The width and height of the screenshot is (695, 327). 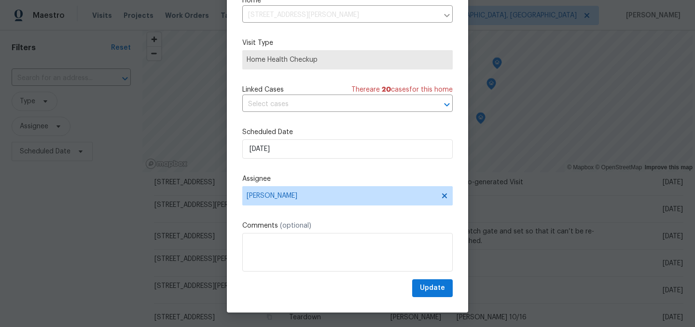 What do you see at coordinates (402, 90) in the screenshot?
I see `span: There are case s for this home` at bounding box center [402, 90].